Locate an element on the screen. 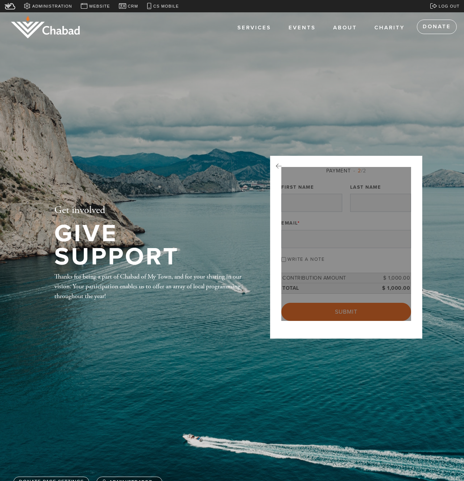  h2: Get involved is located at coordinates (150, 210).